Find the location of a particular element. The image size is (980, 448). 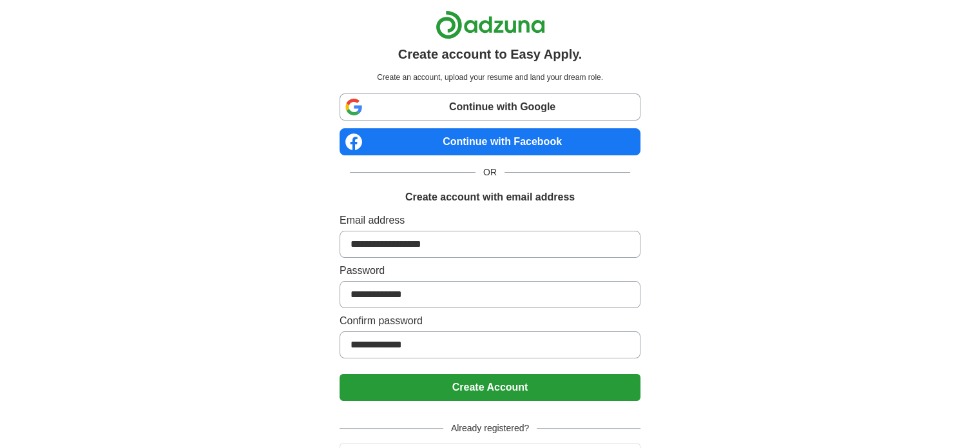

span: OR is located at coordinates (489, 172).